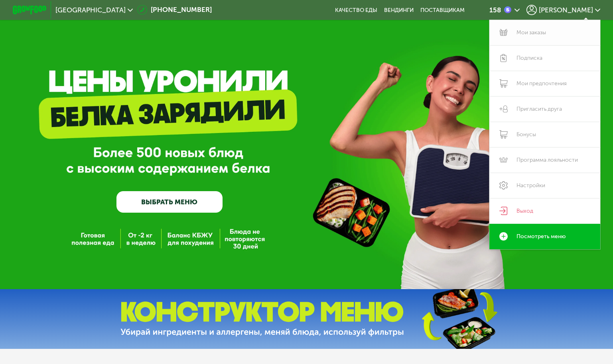  Describe the element at coordinates (545, 58) in the screenshot. I see `a: Подписка` at that location.